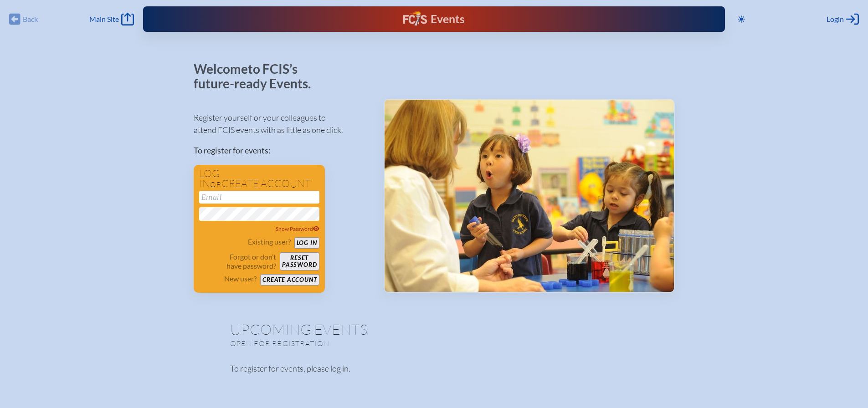  I want to click on span: Main Site, so click(104, 19).